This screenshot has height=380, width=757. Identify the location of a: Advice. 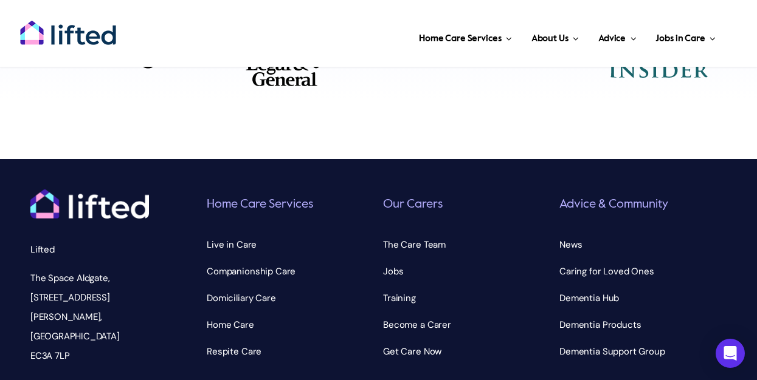
(617, 36).